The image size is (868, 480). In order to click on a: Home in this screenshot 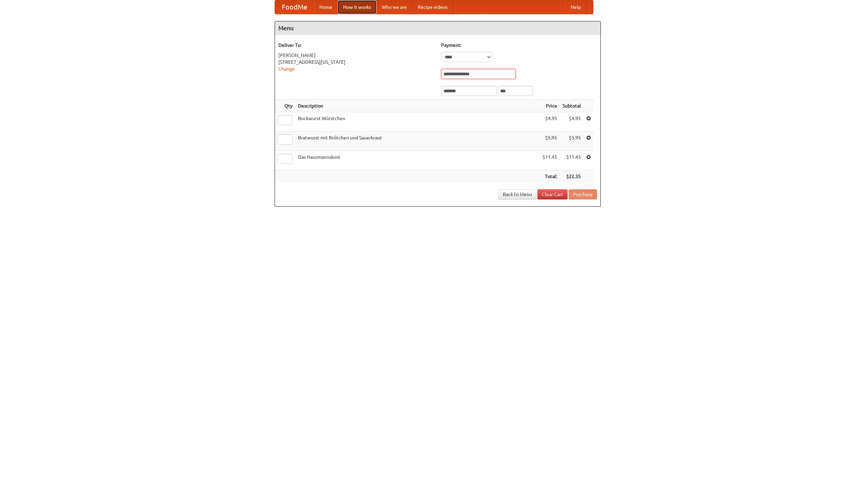, I will do `click(326, 7)`.